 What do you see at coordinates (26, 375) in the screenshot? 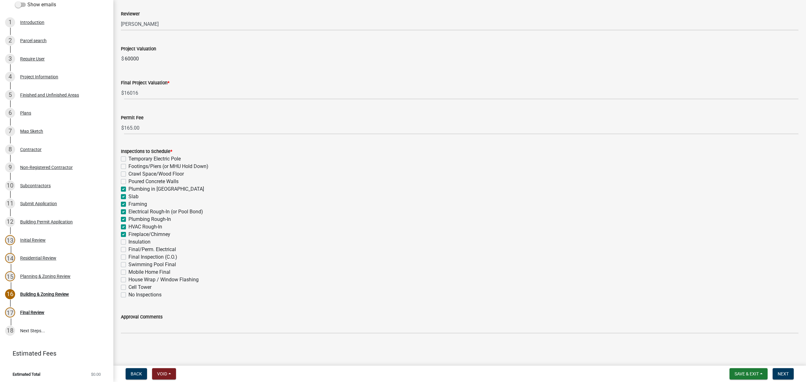
I see `span: Estimated Total` at bounding box center [26, 375].